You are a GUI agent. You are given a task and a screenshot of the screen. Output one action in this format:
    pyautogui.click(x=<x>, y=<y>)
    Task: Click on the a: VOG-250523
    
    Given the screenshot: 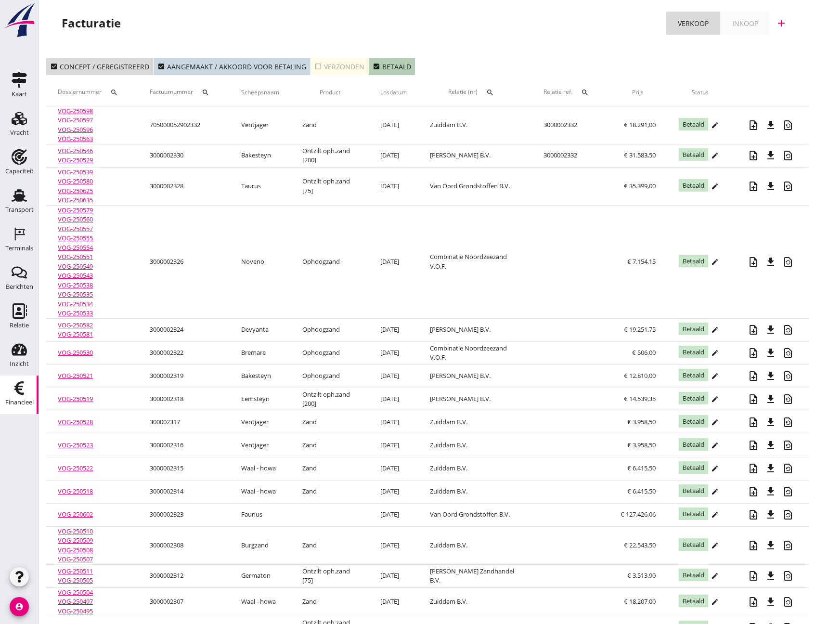 What is the action you would take?
    pyautogui.click(x=75, y=445)
    